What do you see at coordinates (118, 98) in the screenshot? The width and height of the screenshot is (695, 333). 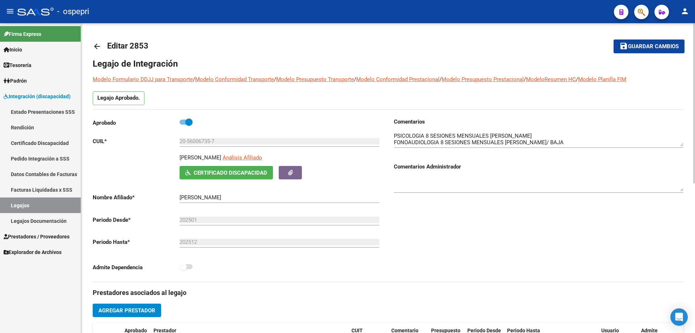 I see `p: Legajo Aprobado.` at bounding box center [118, 98].